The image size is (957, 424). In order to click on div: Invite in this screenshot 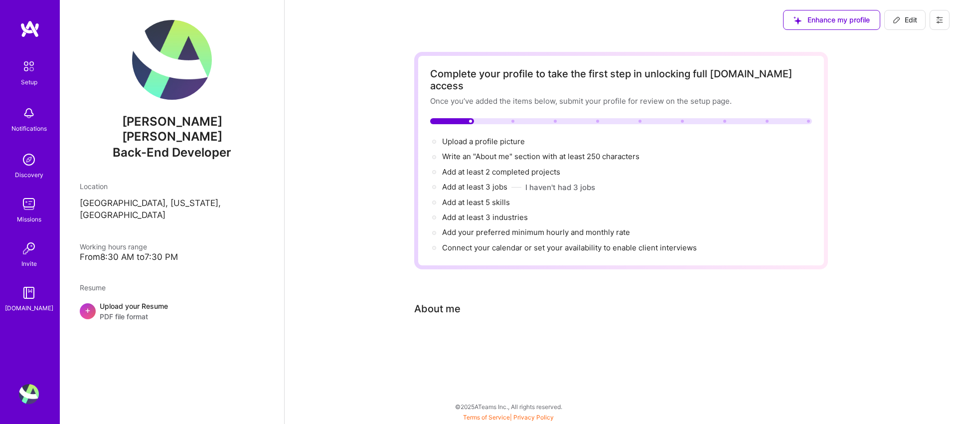, I will do `click(29, 263)`.